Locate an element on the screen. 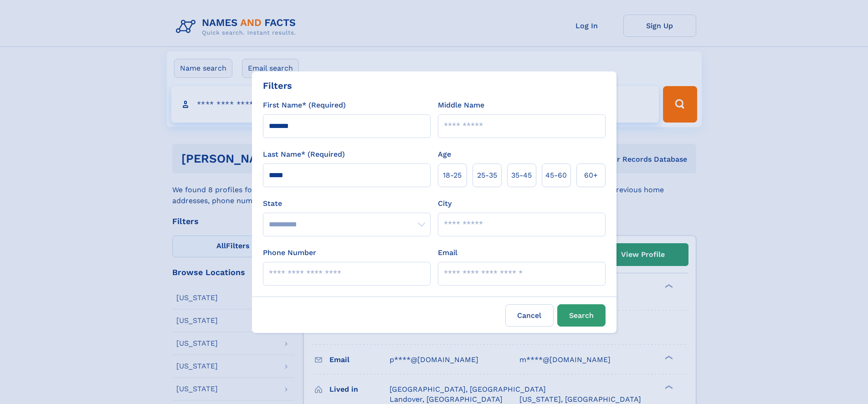  span: 60+ is located at coordinates (591, 176).